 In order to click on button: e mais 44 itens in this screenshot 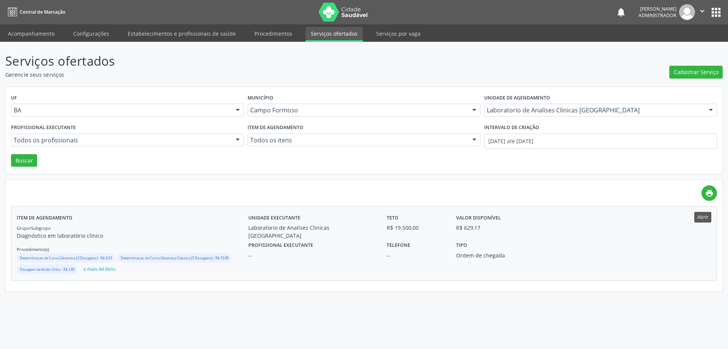, I will do `click(99, 269)`.